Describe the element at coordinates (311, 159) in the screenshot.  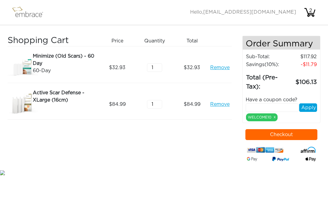
I see `img: fullApplePay.png` at that location.